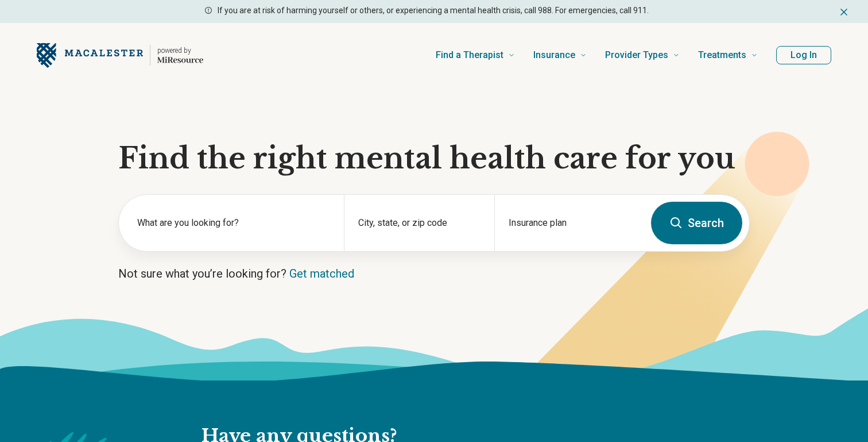 Image resolution: width=868 pixels, height=442 pixels. What do you see at coordinates (728, 55) in the screenshot?
I see `a: Treatments` at bounding box center [728, 55].